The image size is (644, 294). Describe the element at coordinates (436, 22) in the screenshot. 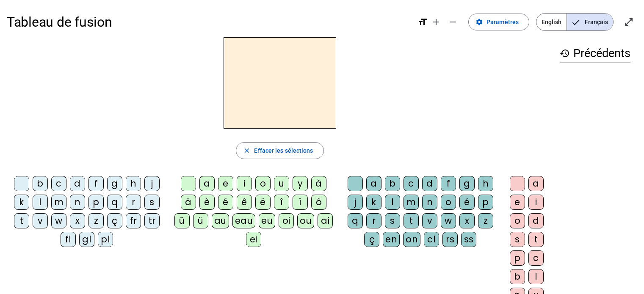

I see `button: Augmenter la taille de la police` at that location.